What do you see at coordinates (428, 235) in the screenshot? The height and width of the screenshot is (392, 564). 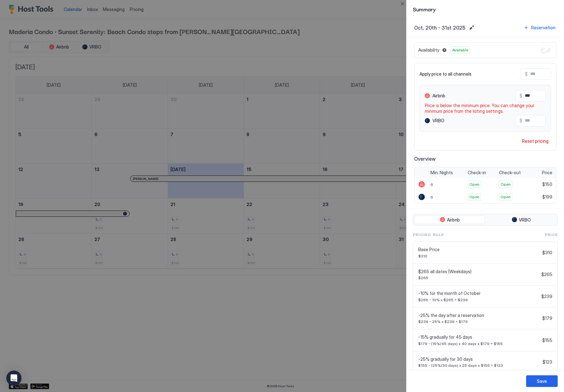 I see `span: Pricing Rule` at bounding box center [428, 235].